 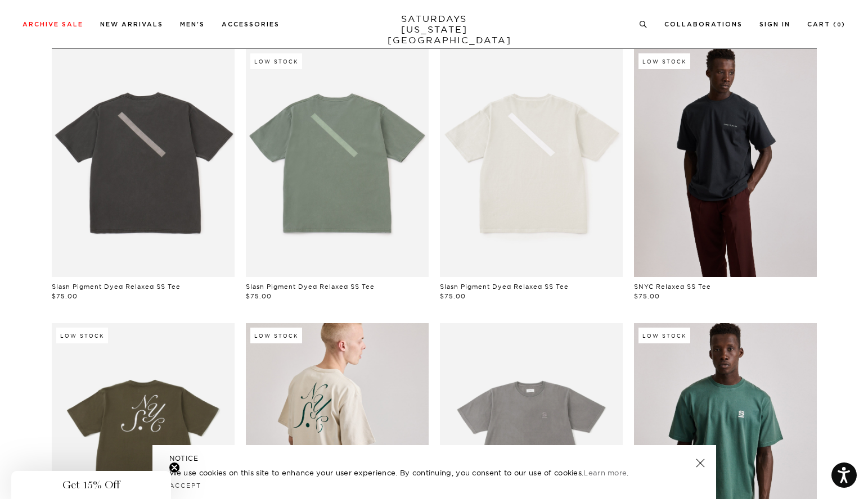 What do you see at coordinates (174, 468) in the screenshot?
I see `button: Close teaser` at bounding box center [174, 468].